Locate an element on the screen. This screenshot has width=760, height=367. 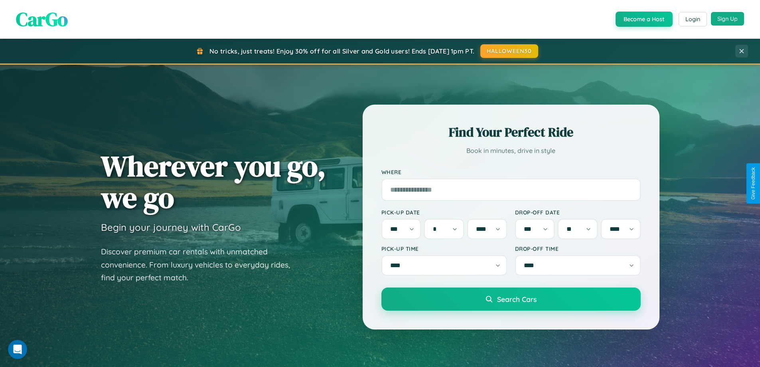
p: Book in minutes, drive in style is located at coordinates (511, 150).